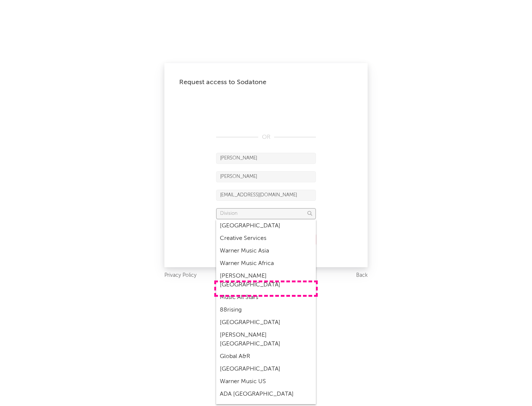 The width and height of the screenshot is (532, 406). Describe the element at coordinates (266, 357) in the screenshot. I see `div: Global A&R` at that location.